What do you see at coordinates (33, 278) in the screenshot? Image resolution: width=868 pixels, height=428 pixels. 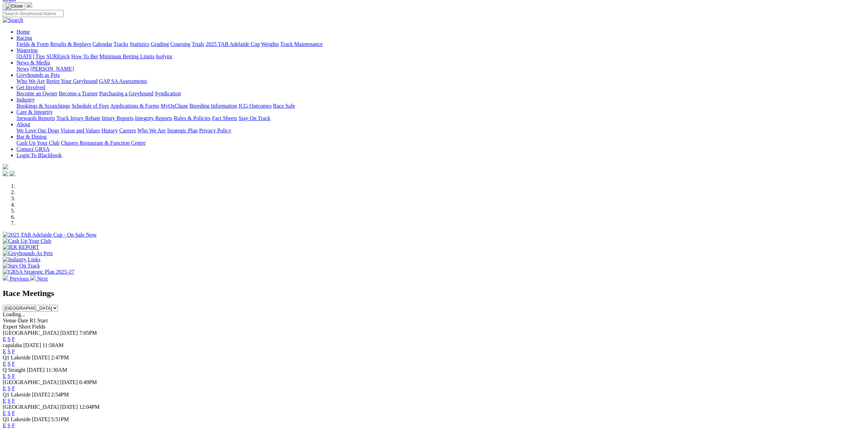 I see `img: chevron-right-pager-white.svg` at bounding box center [33, 278].